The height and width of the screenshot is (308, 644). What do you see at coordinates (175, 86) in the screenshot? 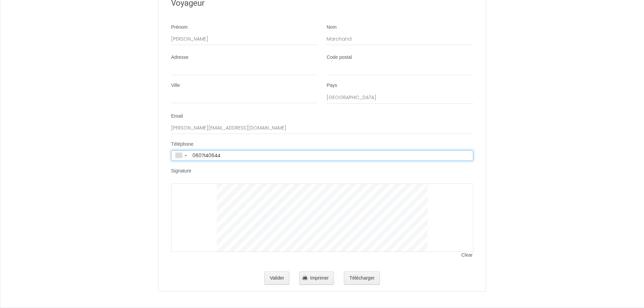
I see `label: Ville` at bounding box center [175, 86].